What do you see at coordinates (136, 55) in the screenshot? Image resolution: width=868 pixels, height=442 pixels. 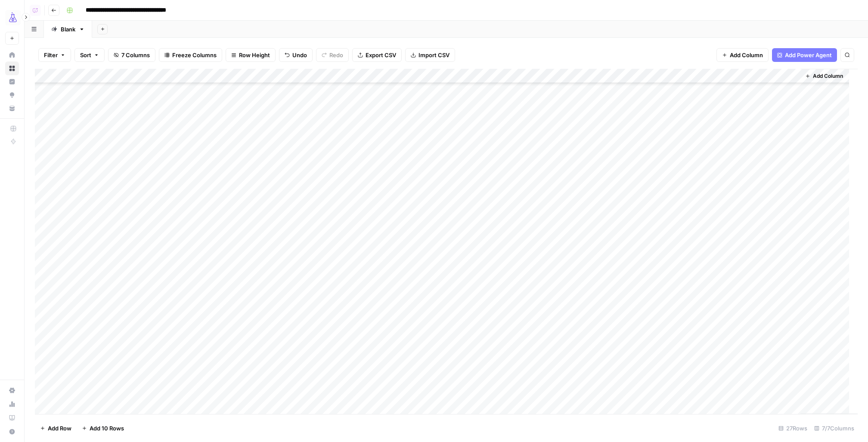 I see `span: 7 Columns` at bounding box center [136, 55].